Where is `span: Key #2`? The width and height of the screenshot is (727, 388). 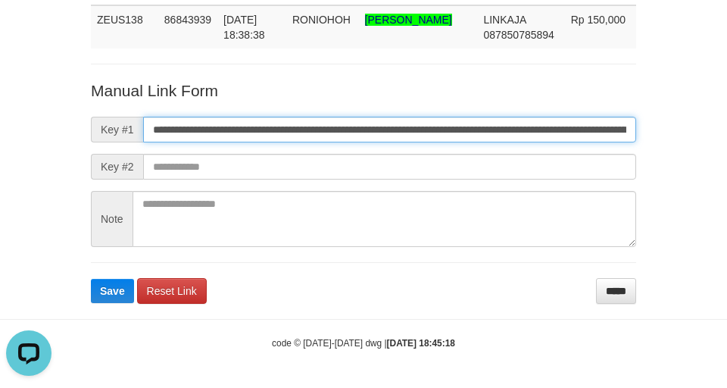 span: Key #2 is located at coordinates (117, 167).